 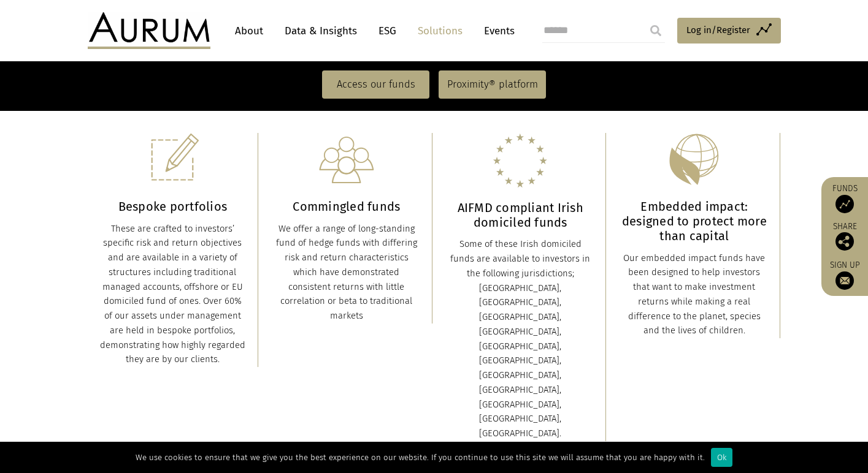 I want to click on h3: Embedded impact: designed to protect more than capital, so click(x=694, y=221).